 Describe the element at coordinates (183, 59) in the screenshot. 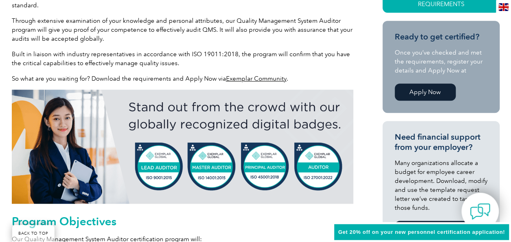

I see `p: Built in liaison with industry representatives in accordance with ISO 19011:2018, the program wil...` at that location.